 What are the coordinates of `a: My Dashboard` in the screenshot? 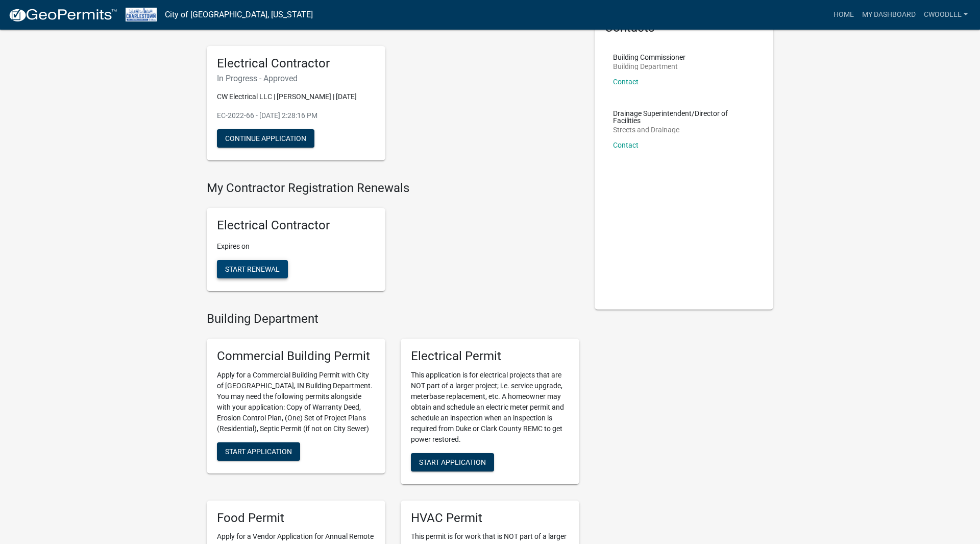 It's located at (889, 15).